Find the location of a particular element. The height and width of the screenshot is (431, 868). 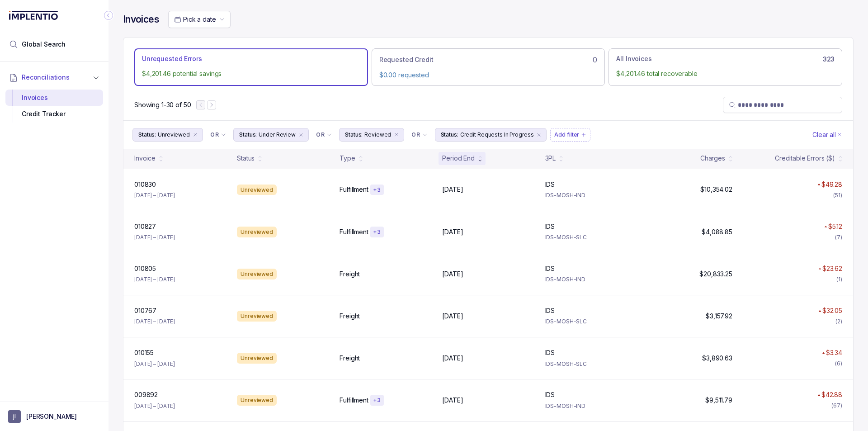

span: Global Search is located at coordinates (43, 44).